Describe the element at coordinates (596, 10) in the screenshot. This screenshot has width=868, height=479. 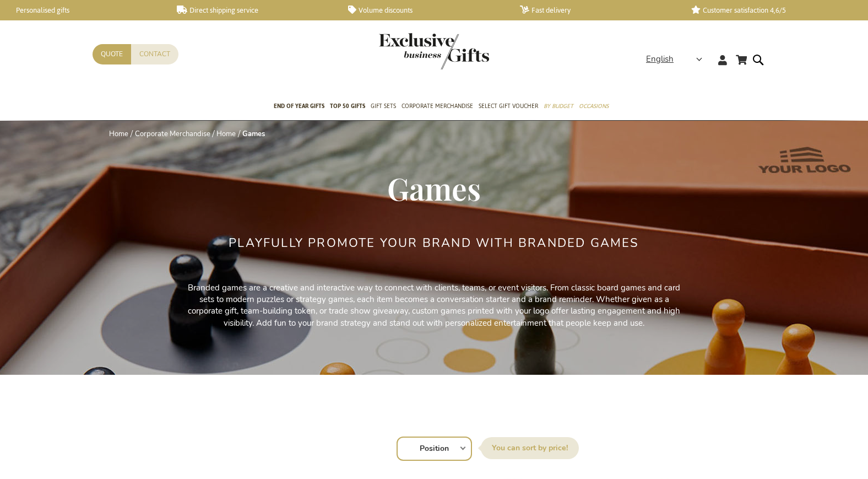
I see `a: Fast delivery` at that location.